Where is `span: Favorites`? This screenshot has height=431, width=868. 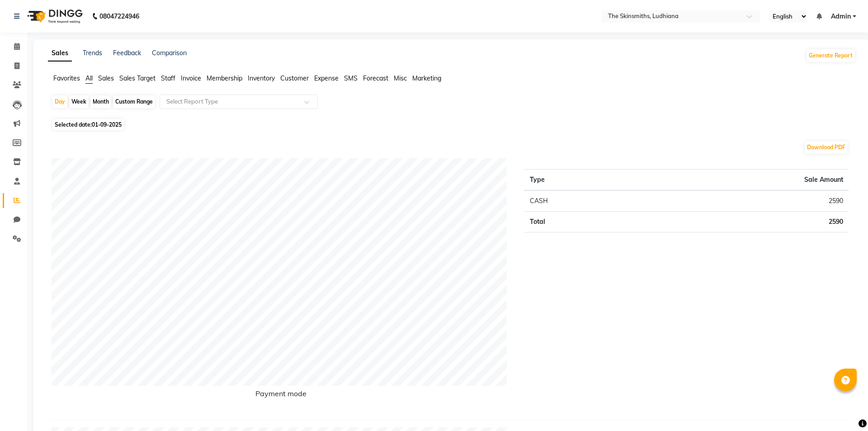
span: Favorites is located at coordinates (67, 78).